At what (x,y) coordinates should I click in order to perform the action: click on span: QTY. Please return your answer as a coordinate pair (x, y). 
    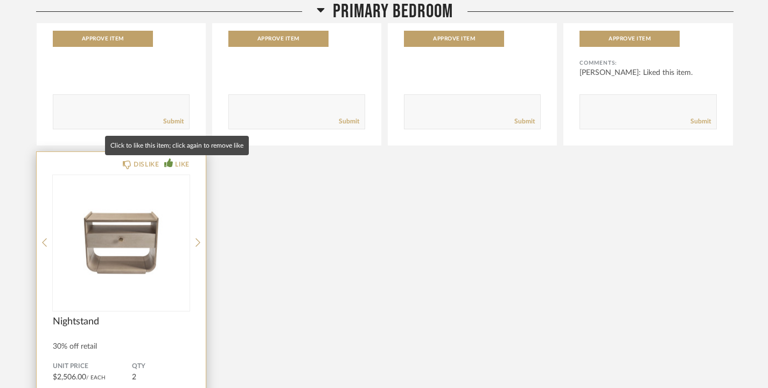
    Looking at the image, I should click on (161, 366).